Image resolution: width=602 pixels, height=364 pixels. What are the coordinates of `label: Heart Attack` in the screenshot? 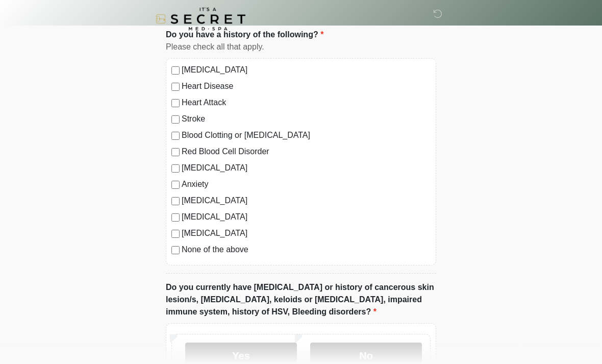 It's located at (307, 103).